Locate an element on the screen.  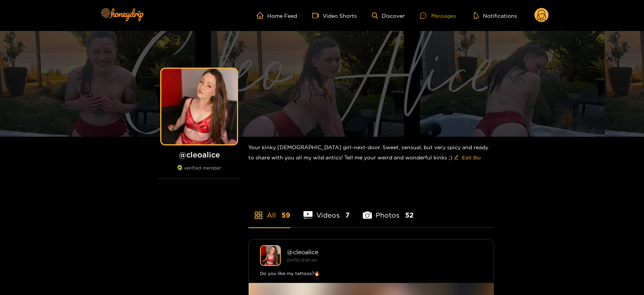
a: Discover is located at coordinates (388, 16).